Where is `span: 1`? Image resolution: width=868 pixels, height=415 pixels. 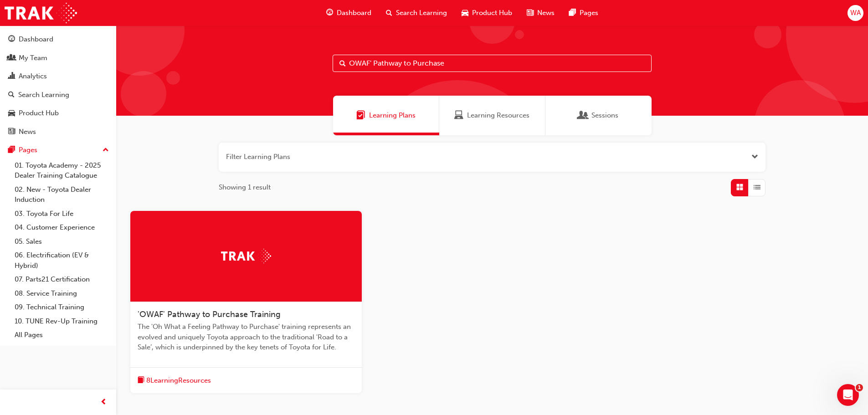
span: 1 is located at coordinates (860, 387).